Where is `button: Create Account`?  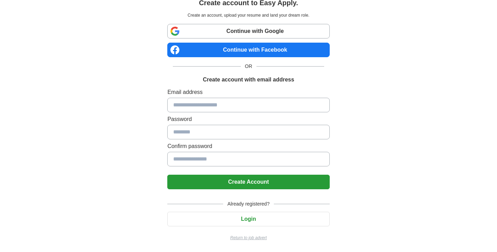
button: Create Account is located at coordinates (248, 182).